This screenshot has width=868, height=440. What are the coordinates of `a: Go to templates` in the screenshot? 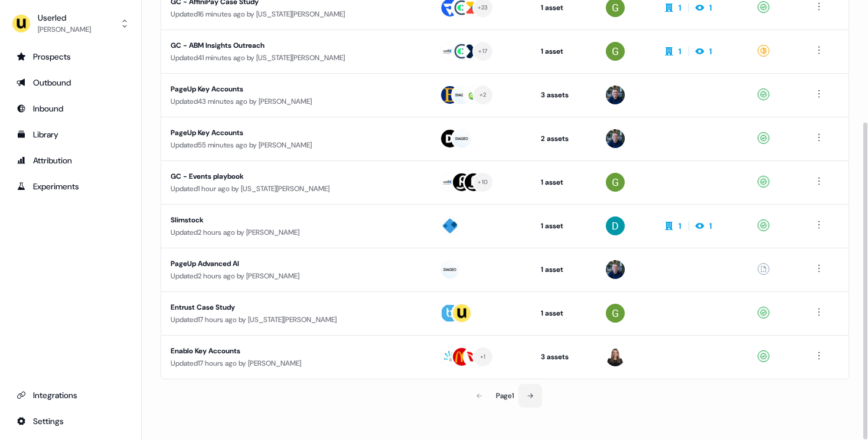 It's located at (70, 135).